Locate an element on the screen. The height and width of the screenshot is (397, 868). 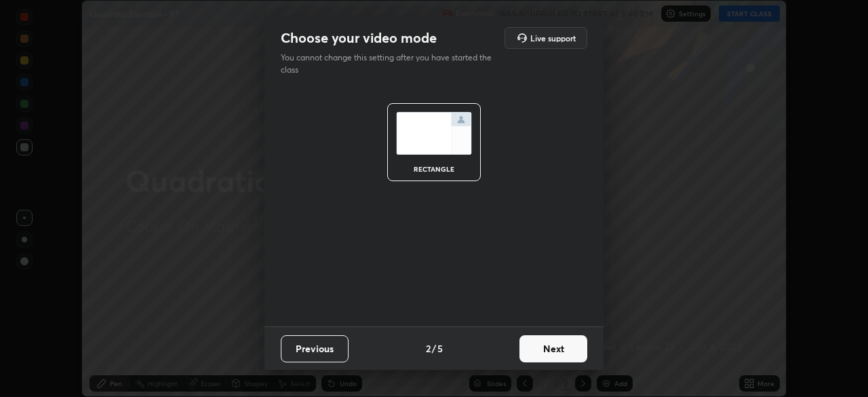
button: Previous is located at coordinates (315, 349).